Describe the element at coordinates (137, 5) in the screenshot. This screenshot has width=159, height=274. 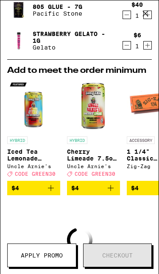
I see `div: $40` at that location.